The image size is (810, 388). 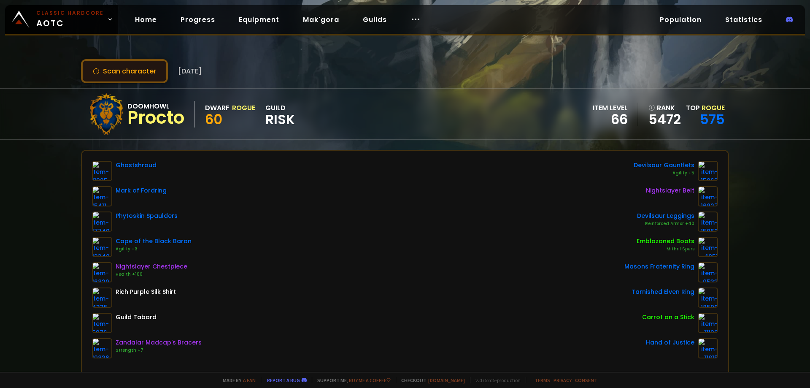 I want to click on div: Rogue, so click(x=243, y=108).